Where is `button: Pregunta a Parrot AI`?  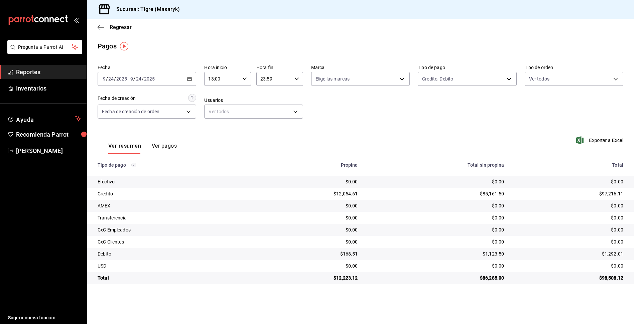
button: Pregunta a Parrot AI is located at coordinates (45, 47).